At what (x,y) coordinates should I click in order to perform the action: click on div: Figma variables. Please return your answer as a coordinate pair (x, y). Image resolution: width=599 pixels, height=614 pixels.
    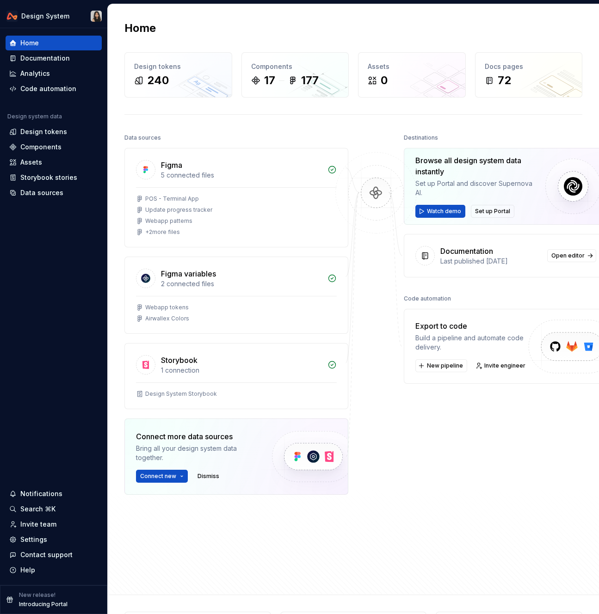
    Looking at the image, I should click on (188, 274).